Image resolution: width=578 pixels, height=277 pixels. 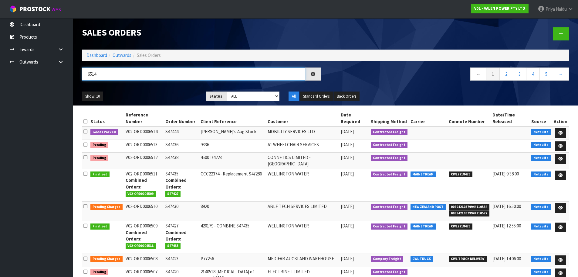 I want to click on span: Company Freight, so click(x=387, y=259).